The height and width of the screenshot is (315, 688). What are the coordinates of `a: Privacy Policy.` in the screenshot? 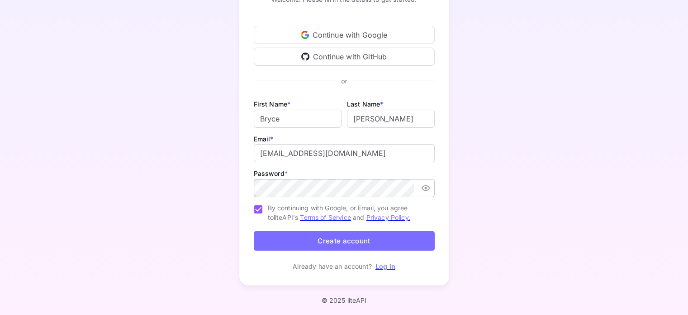 It's located at (388, 217).